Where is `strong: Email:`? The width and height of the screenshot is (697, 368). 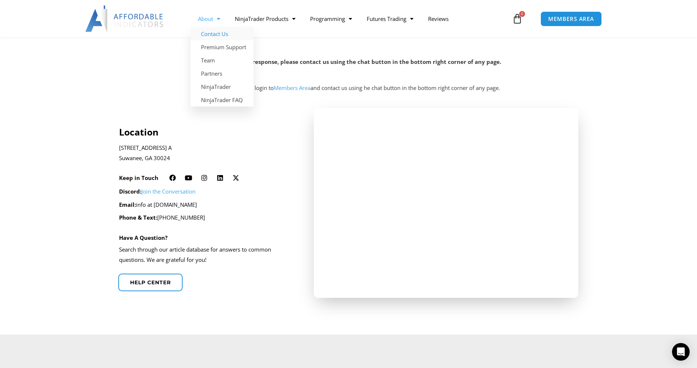
strong: Email: is located at coordinates (127, 205).